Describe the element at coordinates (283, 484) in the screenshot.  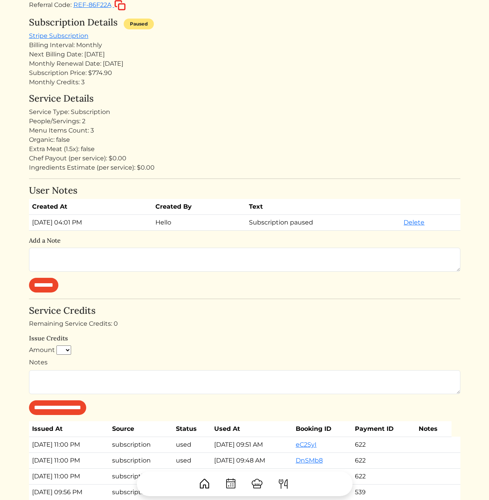
I see `img: ForkKnife-55491504ffdb50bab0c1e09e7649658475375261d09fd45db06cec23bce548bf.svg` at that location.